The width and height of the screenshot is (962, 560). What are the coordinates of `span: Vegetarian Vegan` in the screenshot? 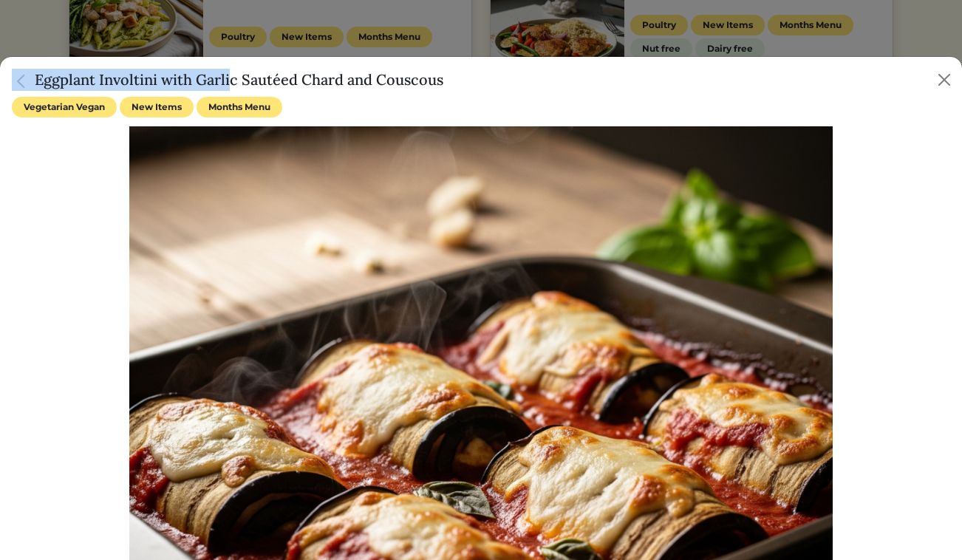 It's located at (64, 107).